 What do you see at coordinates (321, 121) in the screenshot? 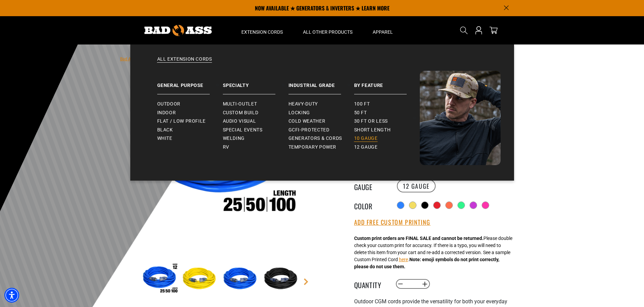
I see `a: Cold Weather` at bounding box center [321, 121].